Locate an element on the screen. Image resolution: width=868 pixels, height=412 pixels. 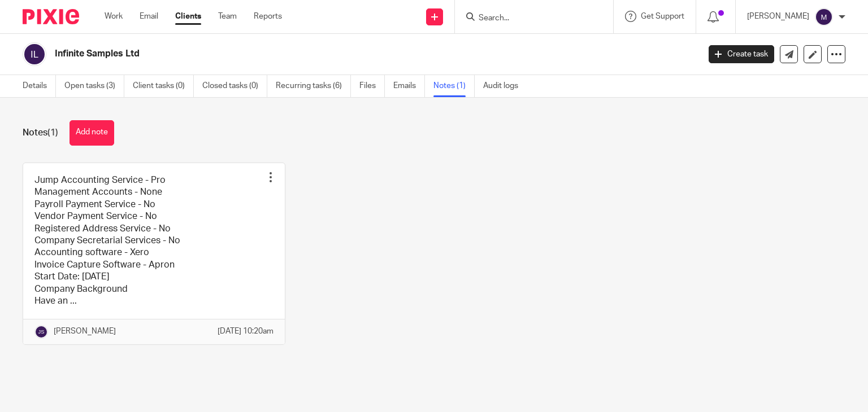
button: Add note is located at coordinates (91, 133).